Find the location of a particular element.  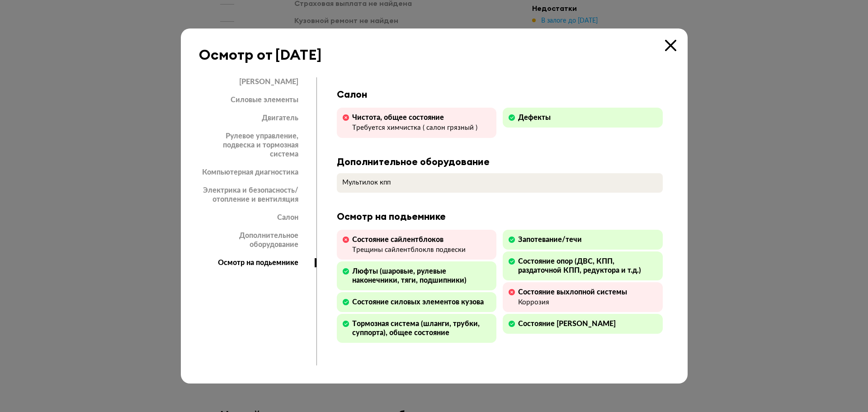

div: Запотевание/течи is located at coordinates (550, 239).